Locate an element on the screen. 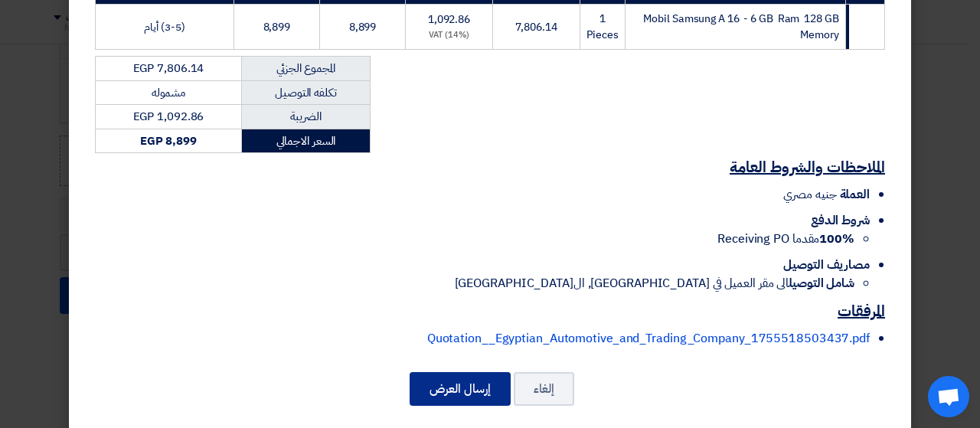 The image size is (980, 428). td: الضريبة is located at coordinates (305, 117).